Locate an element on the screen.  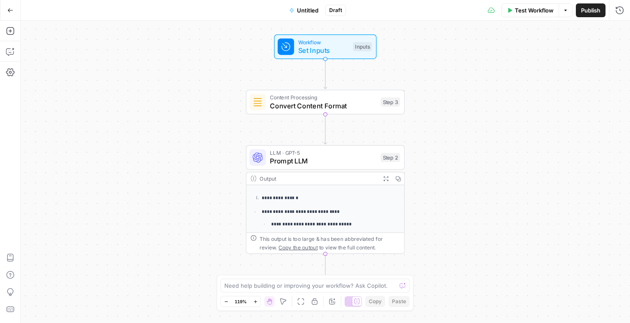
span: Set Inputs is located at coordinates (324, 50).